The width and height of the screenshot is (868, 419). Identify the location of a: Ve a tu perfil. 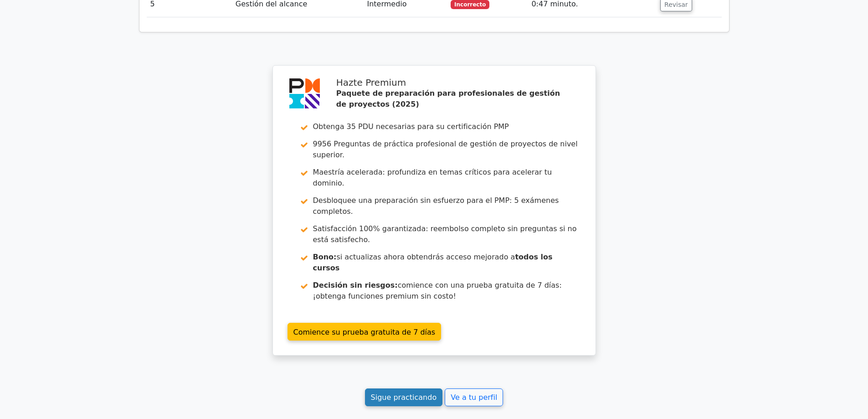
(474, 397).